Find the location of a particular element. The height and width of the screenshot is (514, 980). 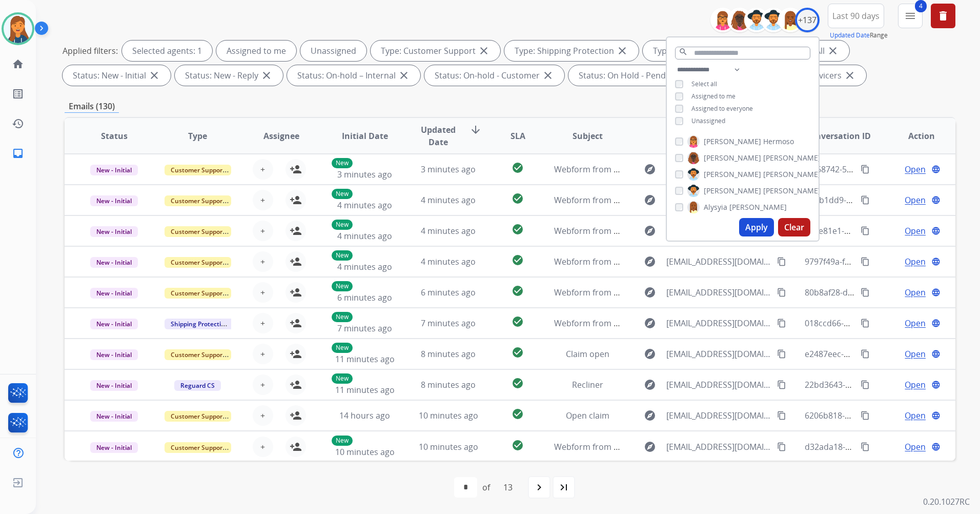

span: 3 minutes ago is located at coordinates (448, 169).